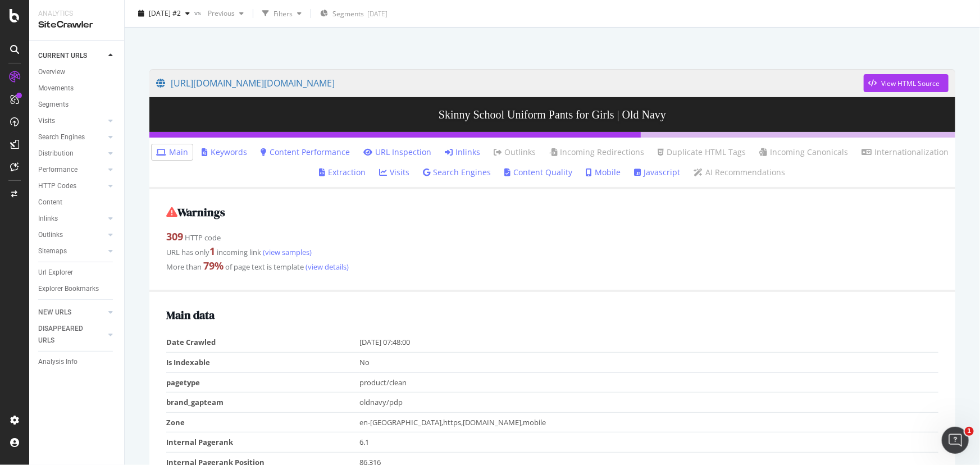 This screenshot has height=465, width=980. Describe the element at coordinates (263, 443) in the screenshot. I see `td: Internal Pagerank` at that location.